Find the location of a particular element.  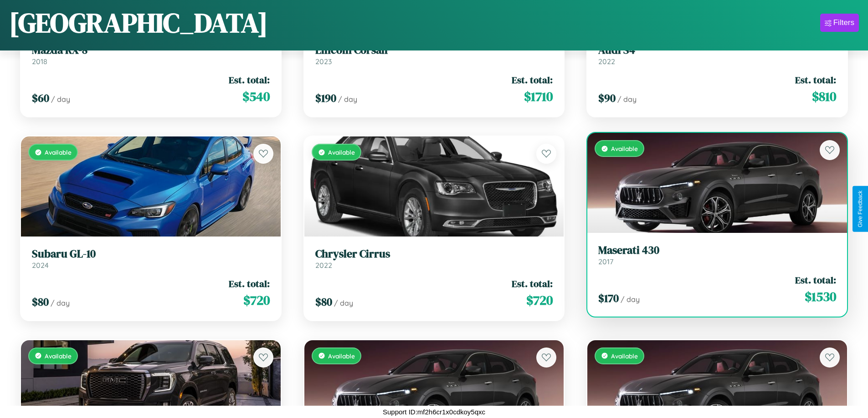

span: $ 1530 is located at coordinates (820, 297).